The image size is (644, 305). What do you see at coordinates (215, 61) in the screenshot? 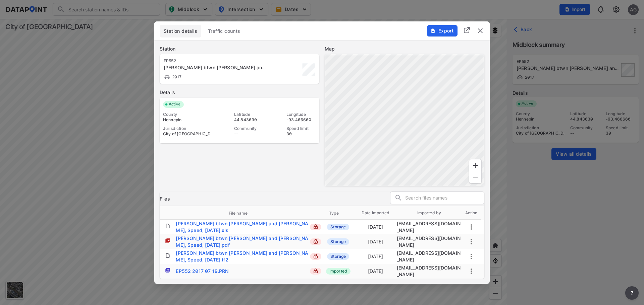
I see `div: EP552` at bounding box center [215, 61].